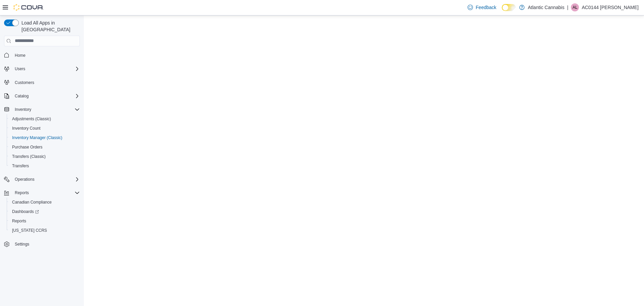 This screenshot has width=644, height=306. What do you see at coordinates (44, 157) in the screenshot?
I see `button: Transfers (Classic)` at bounding box center [44, 157].